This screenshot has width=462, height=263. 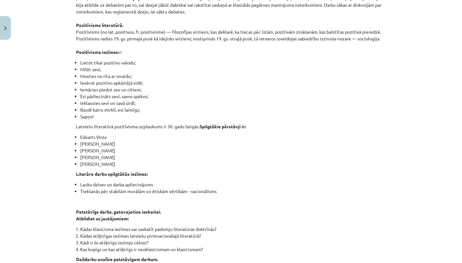 I want to click on li: Sapņo!, so click(x=233, y=117).